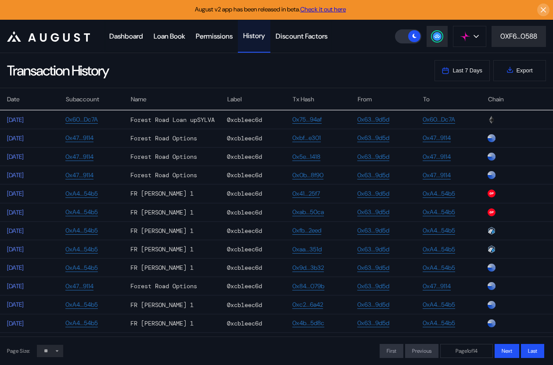 Image resolution: width=553 pixels, height=365 pixels. I want to click on span: Last, so click(532, 351).